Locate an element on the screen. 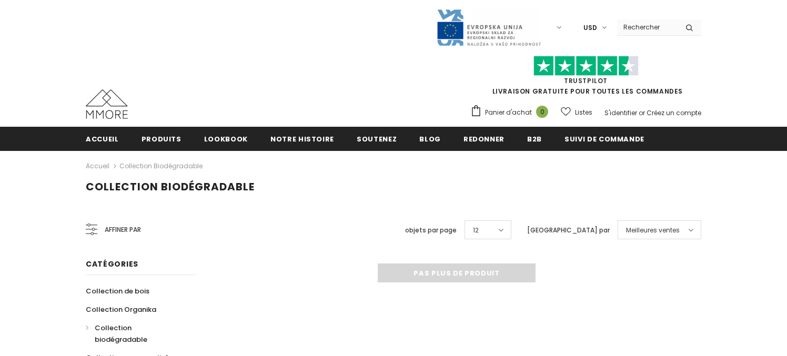  span: soutenez is located at coordinates (376, 139).